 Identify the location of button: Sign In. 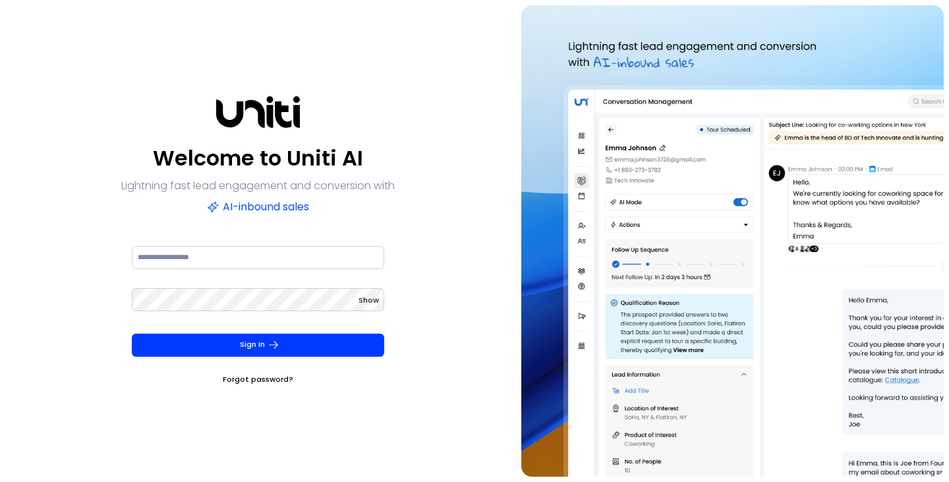
(258, 345).